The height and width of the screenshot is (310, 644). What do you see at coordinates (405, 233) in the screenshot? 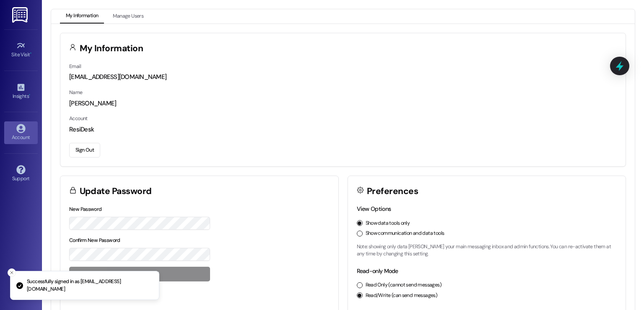
I see `label: Show communication and data tools` at bounding box center [405, 233].